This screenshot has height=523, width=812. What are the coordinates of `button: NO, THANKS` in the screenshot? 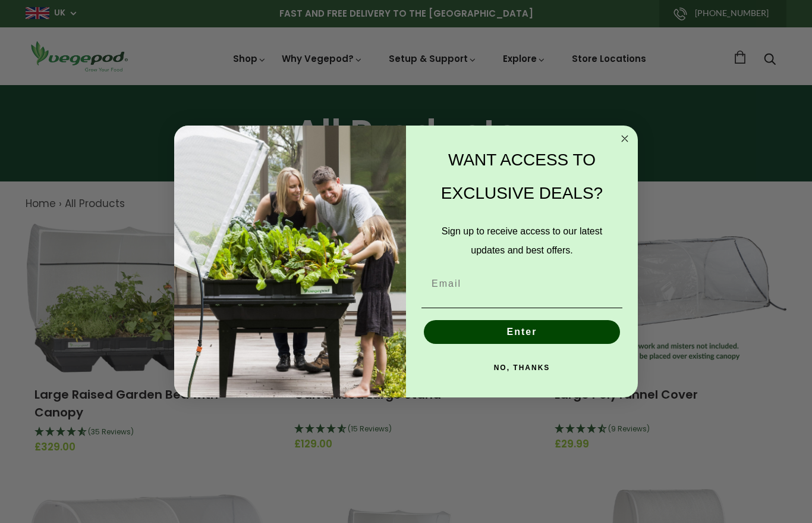 It's located at (522, 368).